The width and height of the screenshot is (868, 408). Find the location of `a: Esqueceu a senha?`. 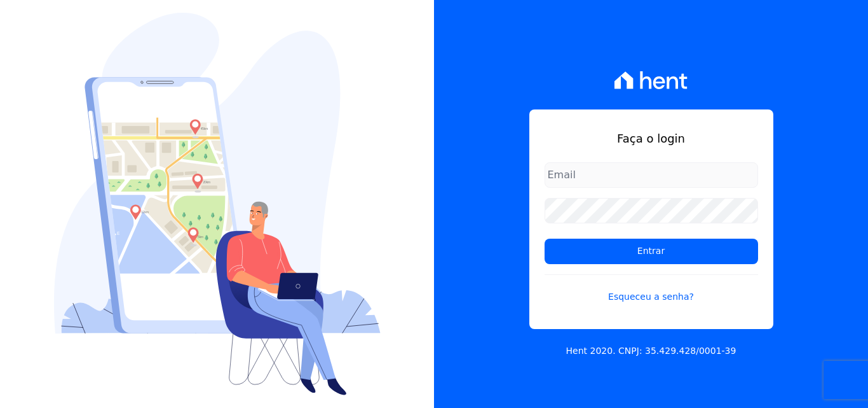

a: Esqueceu a senha? is located at coordinates (652, 289).